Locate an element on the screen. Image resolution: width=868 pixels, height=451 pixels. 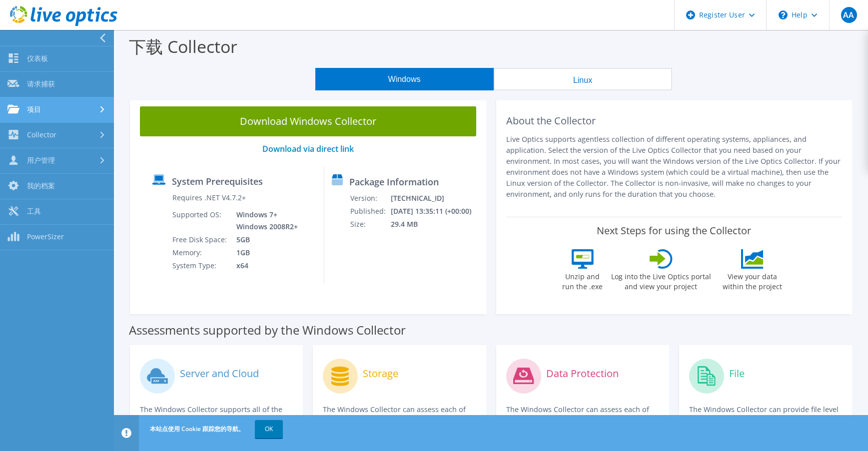
label: Data Protection is located at coordinates (582, 374).